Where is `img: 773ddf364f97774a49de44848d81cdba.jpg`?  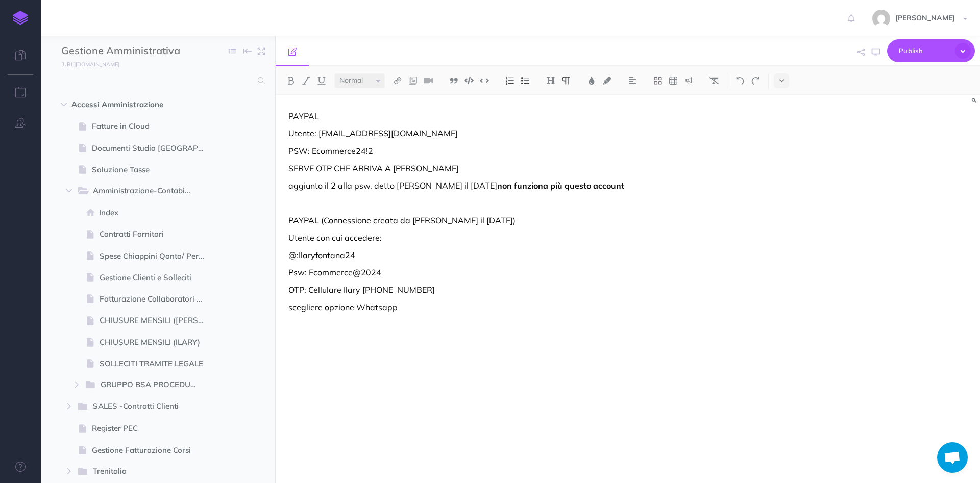 img: 773ddf364f97774a49de44848d81cdba.jpg is located at coordinates (881, 19).